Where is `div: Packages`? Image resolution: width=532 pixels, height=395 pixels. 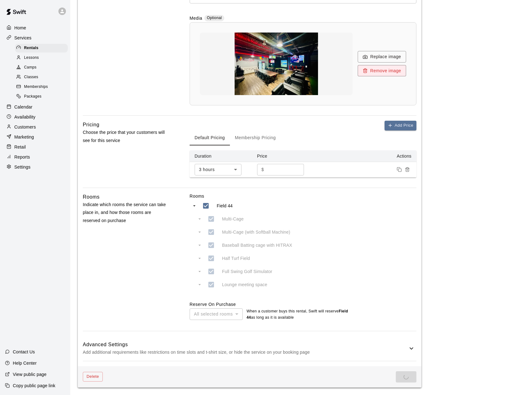 div: Packages is located at coordinates (41, 97).